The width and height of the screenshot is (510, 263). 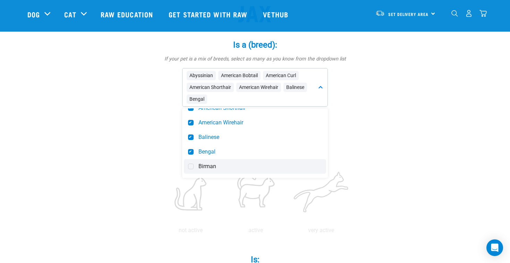 What do you see at coordinates (469, 13) in the screenshot?
I see `img: user.png` at bounding box center [469, 13].